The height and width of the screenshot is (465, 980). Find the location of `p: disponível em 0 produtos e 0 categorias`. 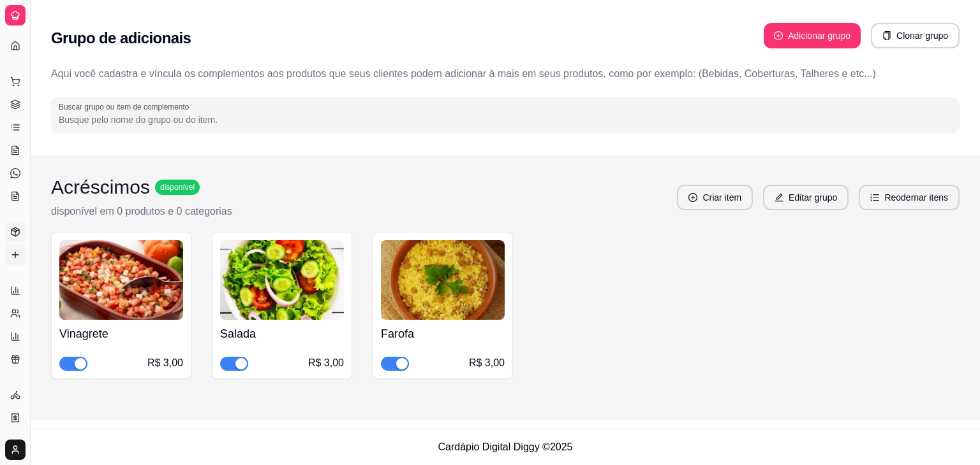

p: disponível em 0 produtos e 0 categorias is located at coordinates (142, 211).